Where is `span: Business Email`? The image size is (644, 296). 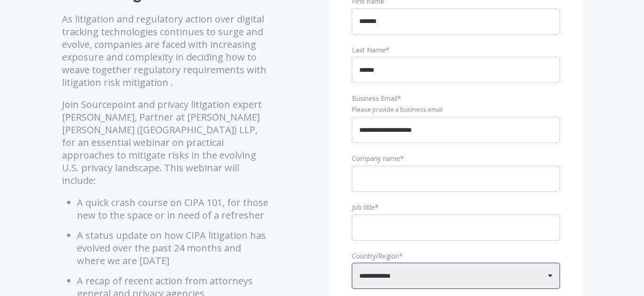 span: Business Email is located at coordinates (374, 98).